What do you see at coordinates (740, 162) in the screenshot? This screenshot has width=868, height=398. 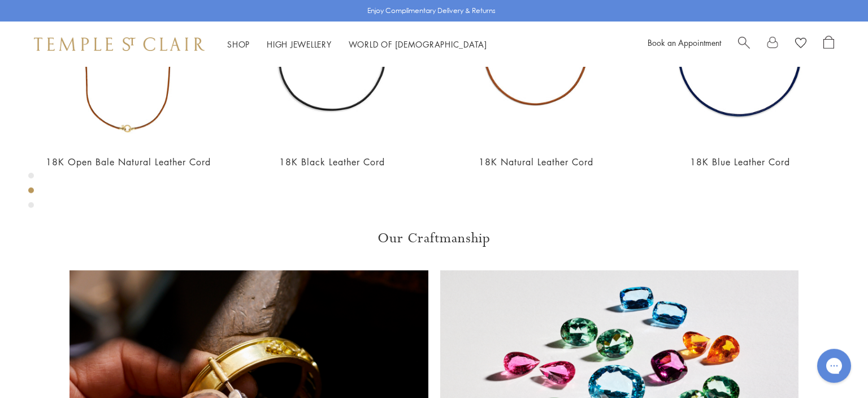 I see `a: 18K Blue Leather Cord` at bounding box center [740, 162].